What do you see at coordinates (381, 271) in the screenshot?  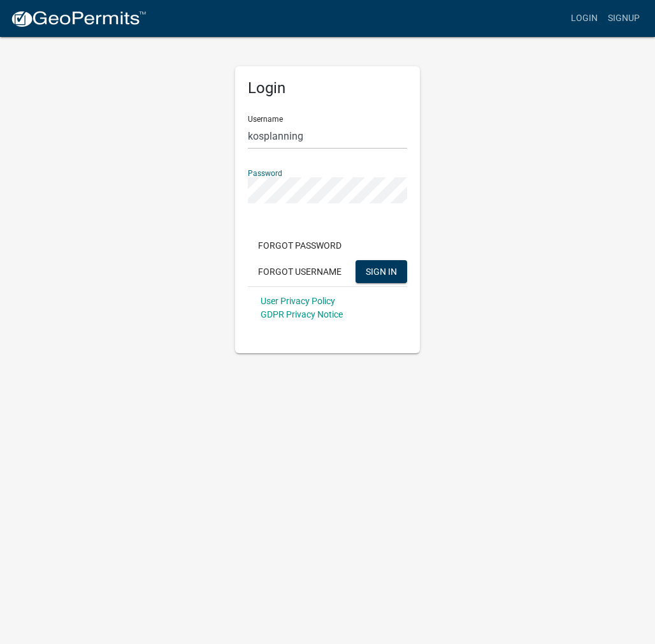 I see `span: SIGN IN` at bounding box center [381, 271].